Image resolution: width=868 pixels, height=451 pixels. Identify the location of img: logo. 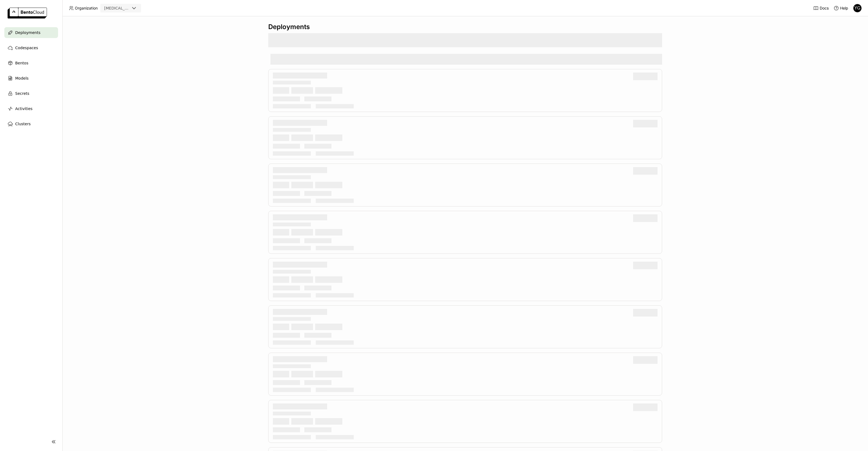
(27, 13).